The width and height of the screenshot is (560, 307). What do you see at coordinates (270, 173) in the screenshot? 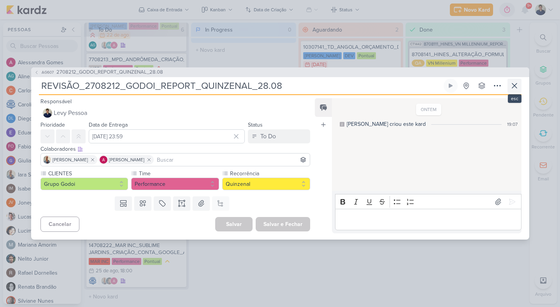
I see `label: Recorrência` at bounding box center [270, 173].